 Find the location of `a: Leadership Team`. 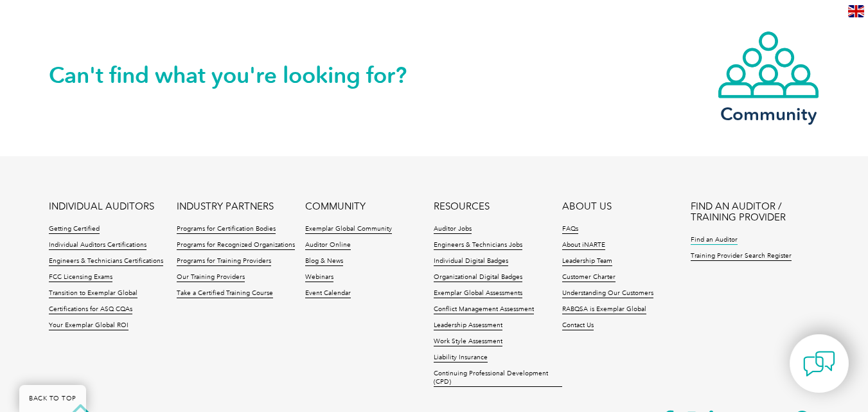

a: Leadership Team is located at coordinates (587, 261).